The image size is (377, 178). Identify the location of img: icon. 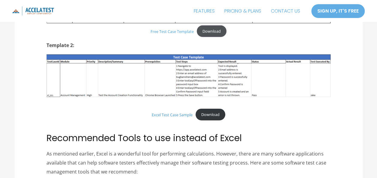
(33, 11).